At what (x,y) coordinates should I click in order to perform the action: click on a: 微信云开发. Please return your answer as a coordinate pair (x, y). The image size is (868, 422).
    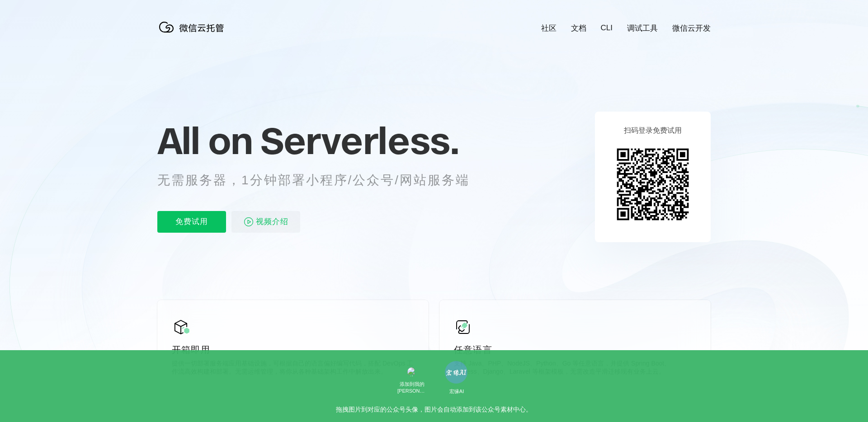
    Looking at the image, I should click on (691, 28).